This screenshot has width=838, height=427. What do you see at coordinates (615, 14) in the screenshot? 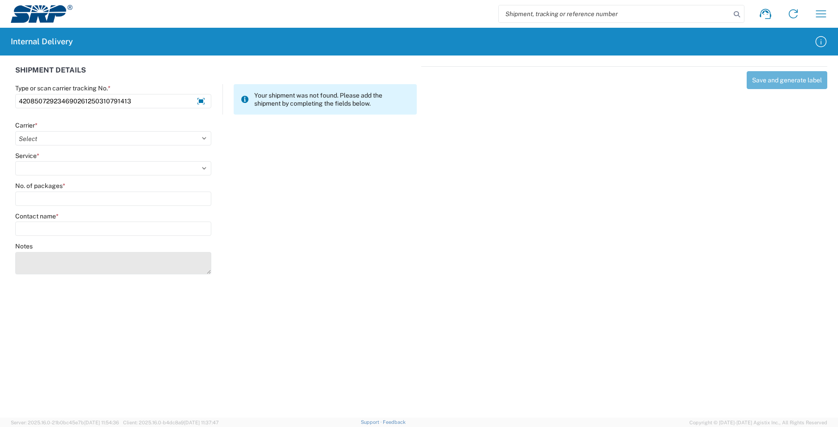
I see `input: Shipment, tracking or reference number` at bounding box center [615, 14].